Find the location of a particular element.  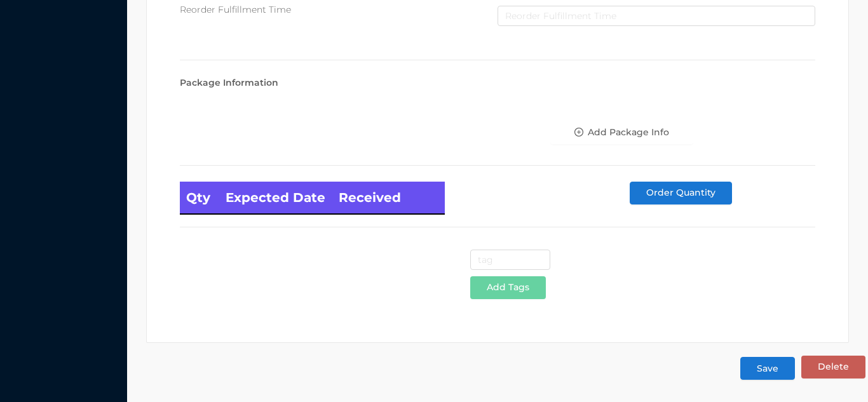

th: Received is located at coordinates (388, 198).